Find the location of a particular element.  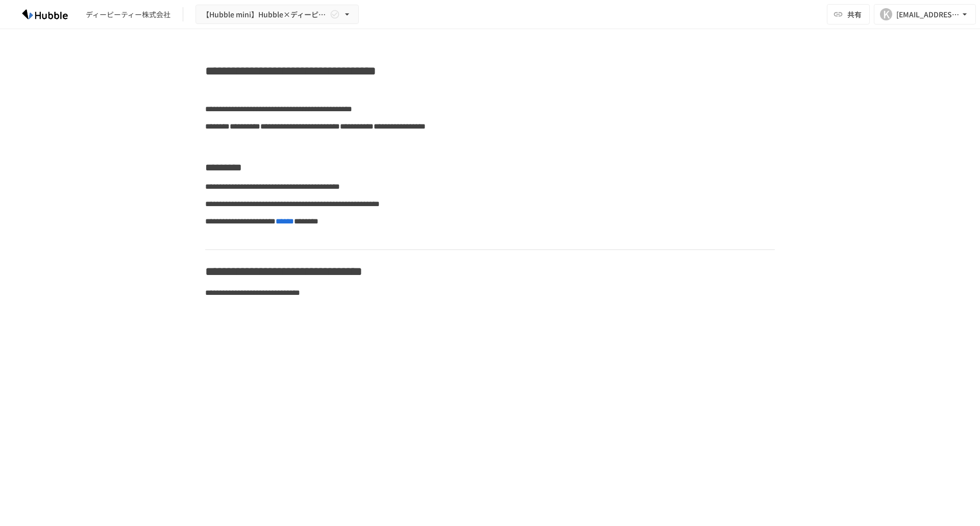

div: K is located at coordinates (886, 14).